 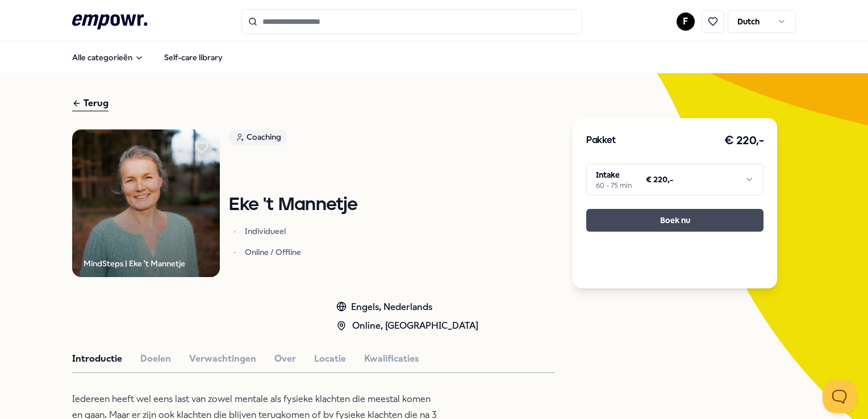 What do you see at coordinates (97, 358) in the screenshot?
I see `button: Introductie` at bounding box center [97, 358].